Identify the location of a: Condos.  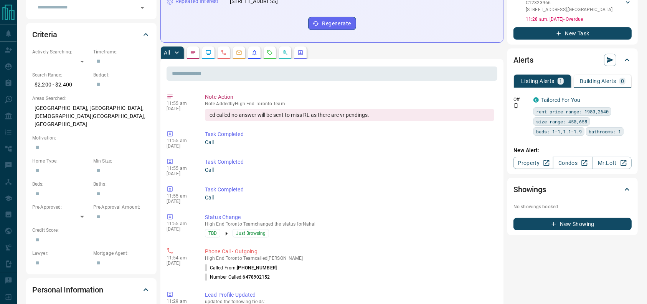
(573, 163).